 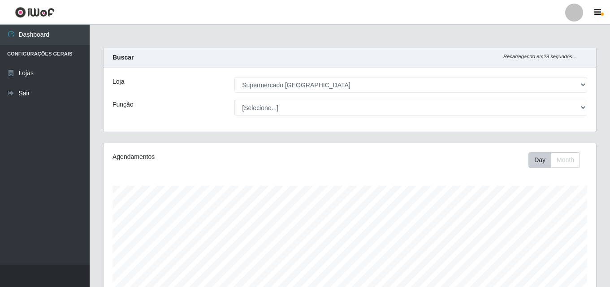 What do you see at coordinates (539, 160) in the screenshot?
I see `button: Day` at bounding box center [539, 160].